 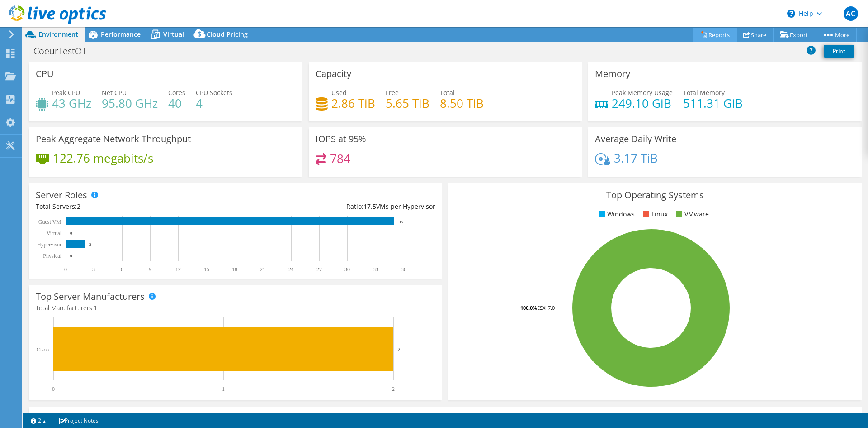 What do you see at coordinates (114, 92) in the screenshot?
I see `span: Net CPU` at bounding box center [114, 92].